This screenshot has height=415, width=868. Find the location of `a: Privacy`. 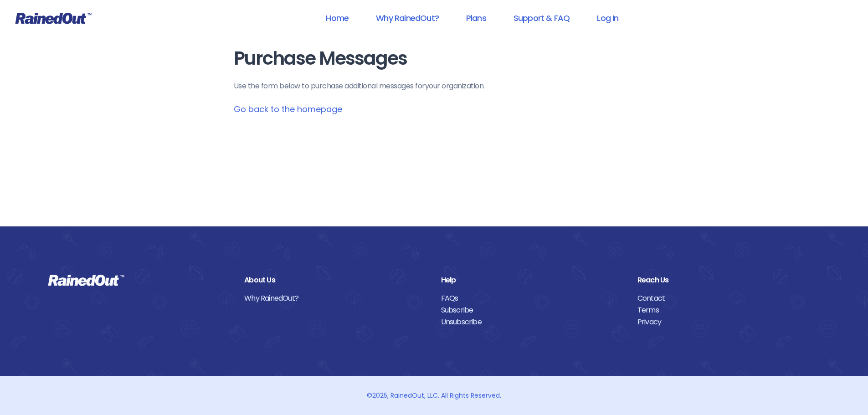

a: Privacy is located at coordinates (729, 322).